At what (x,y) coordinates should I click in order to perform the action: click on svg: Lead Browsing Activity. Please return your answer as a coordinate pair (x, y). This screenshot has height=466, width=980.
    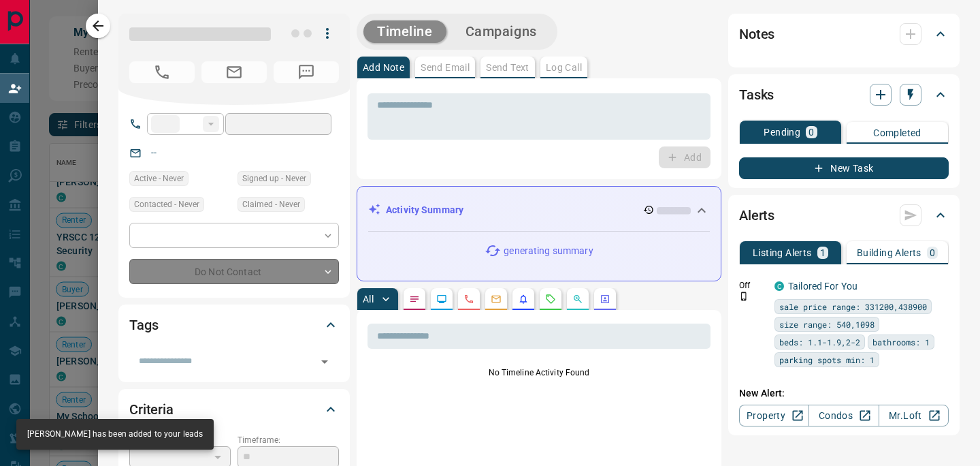
    Looking at the image, I should click on (442, 299).